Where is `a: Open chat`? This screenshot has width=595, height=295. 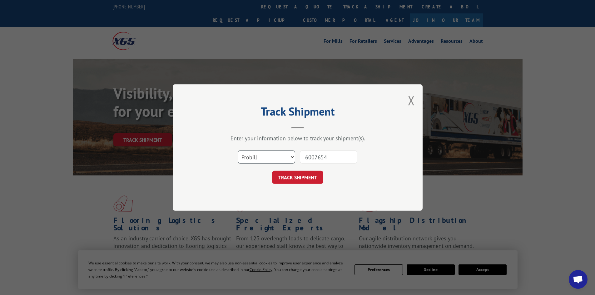 a: Open chat is located at coordinates (578, 280).